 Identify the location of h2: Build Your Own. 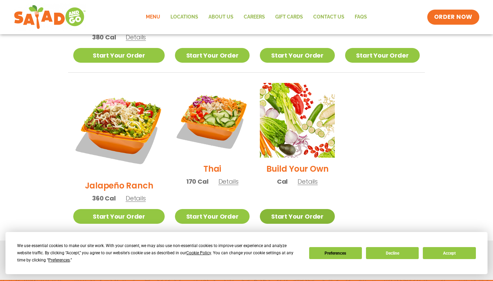
(297, 168).